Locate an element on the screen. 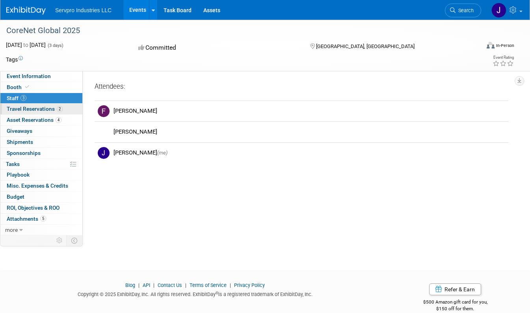 Image resolution: width=530 pixels, height=313 pixels. a: more is located at coordinates (41, 230).